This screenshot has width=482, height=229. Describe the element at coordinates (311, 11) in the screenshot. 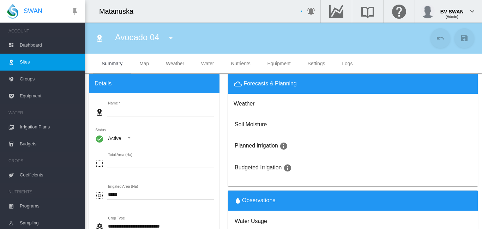

I see `md-icon: icon-bell-ring` at that location.